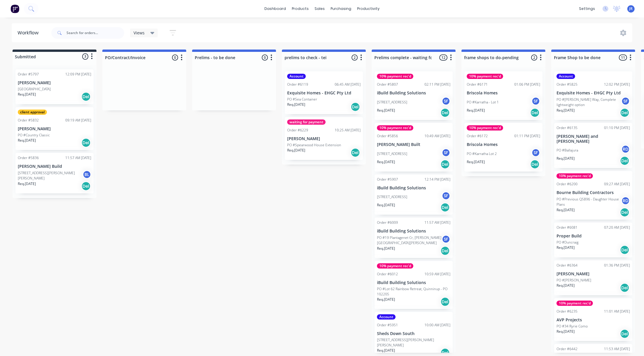 Image resolution: width=644 pixels, height=356 pixels. Describe the element at coordinates (567, 85) in the screenshot. I see `div: Order #5825` at that location.